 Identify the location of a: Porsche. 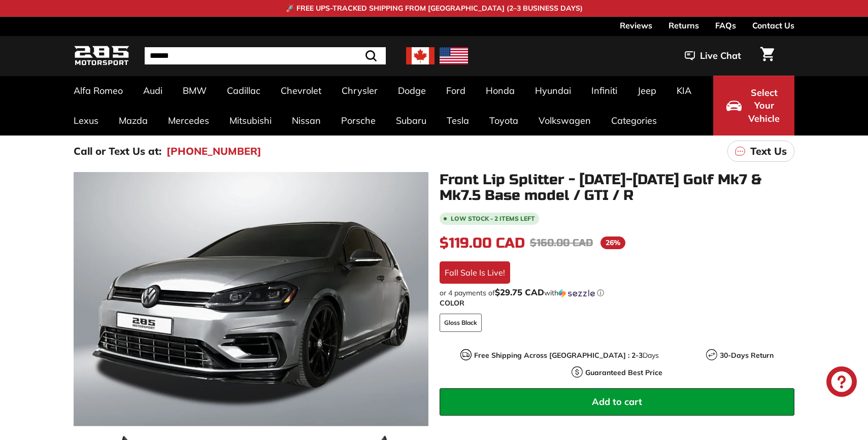
(358, 120).